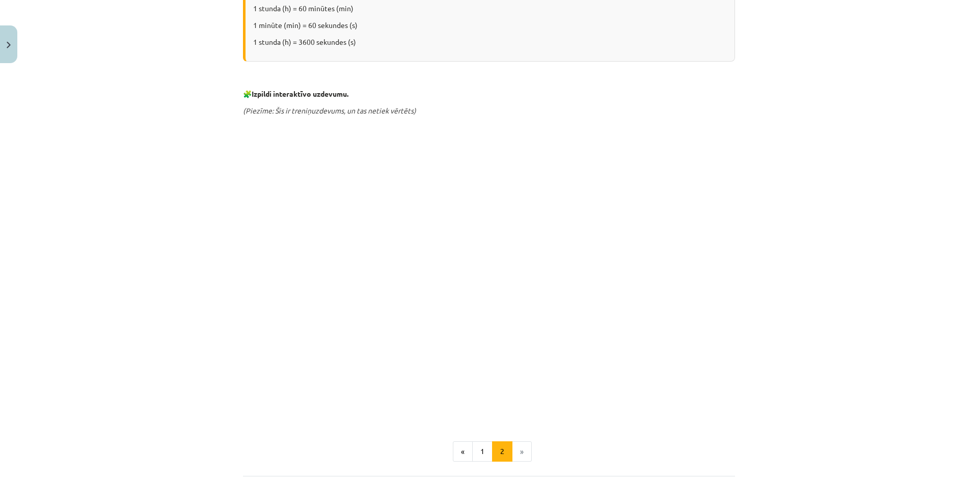 Image resolution: width=978 pixels, height=481 pixels. What do you see at coordinates (502, 452) in the screenshot?
I see `button: 2` at bounding box center [502, 452].